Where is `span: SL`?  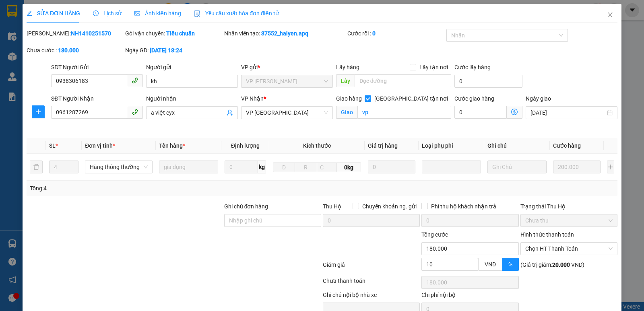
span: SL is located at coordinates (52, 146).